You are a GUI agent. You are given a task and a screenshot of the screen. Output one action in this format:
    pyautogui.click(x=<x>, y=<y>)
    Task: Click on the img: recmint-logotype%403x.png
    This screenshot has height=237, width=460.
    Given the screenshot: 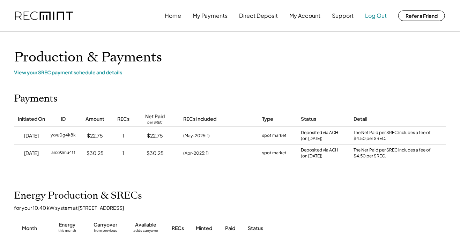 What is the action you would take?
    pyautogui.click(x=44, y=16)
    